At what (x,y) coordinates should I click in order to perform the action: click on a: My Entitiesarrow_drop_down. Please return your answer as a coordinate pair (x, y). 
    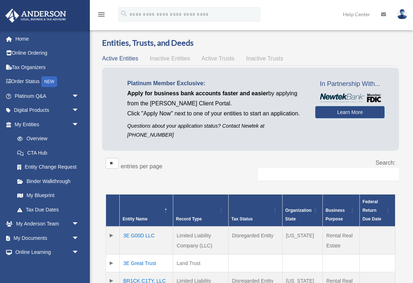
    Looking at the image, I should click on (46, 124).